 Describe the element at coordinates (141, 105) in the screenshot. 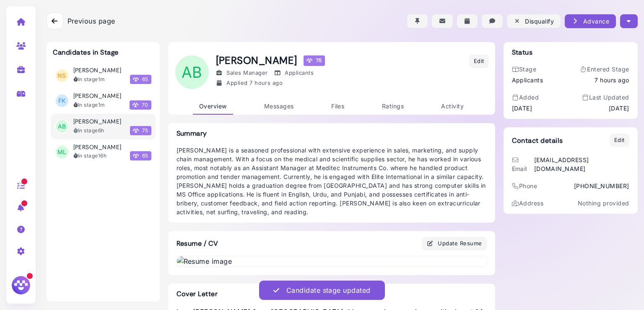

I see `span: 70` at that location.